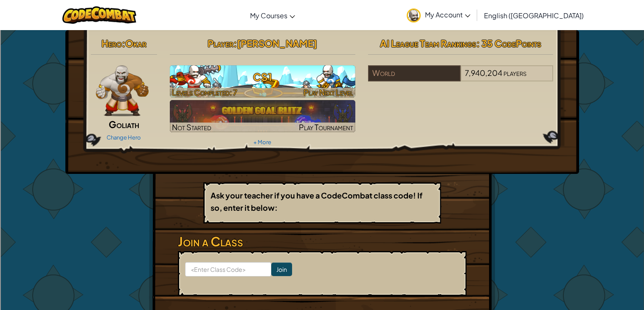 The image size is (644, 310). I want to click on div: Sign out, so click(322, 45).